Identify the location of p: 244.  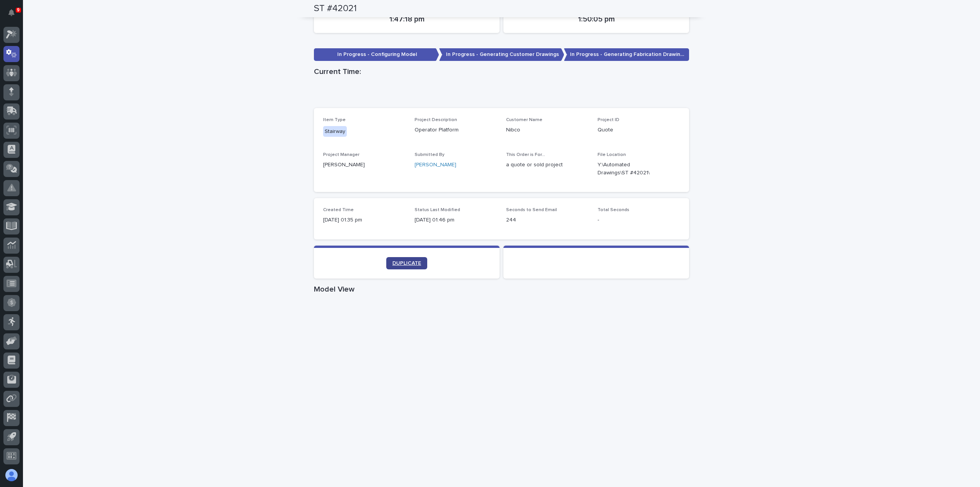
(547, 220).